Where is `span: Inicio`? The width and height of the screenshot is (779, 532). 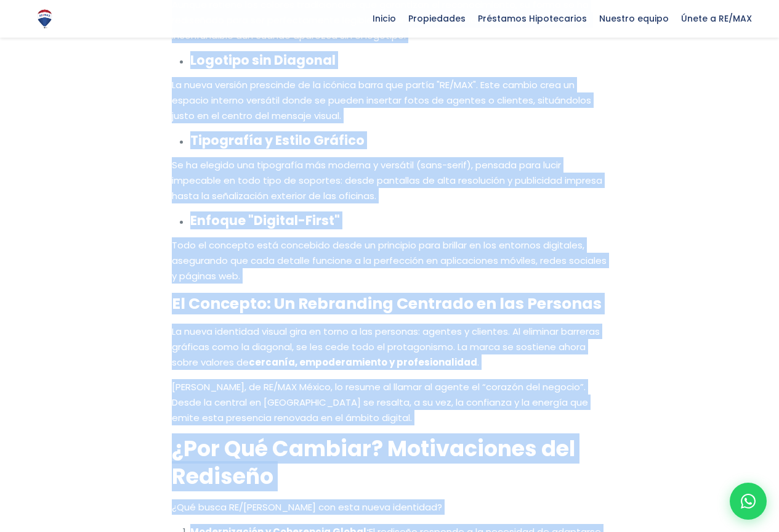 span: Inicio is located at coordinates (385, 19).